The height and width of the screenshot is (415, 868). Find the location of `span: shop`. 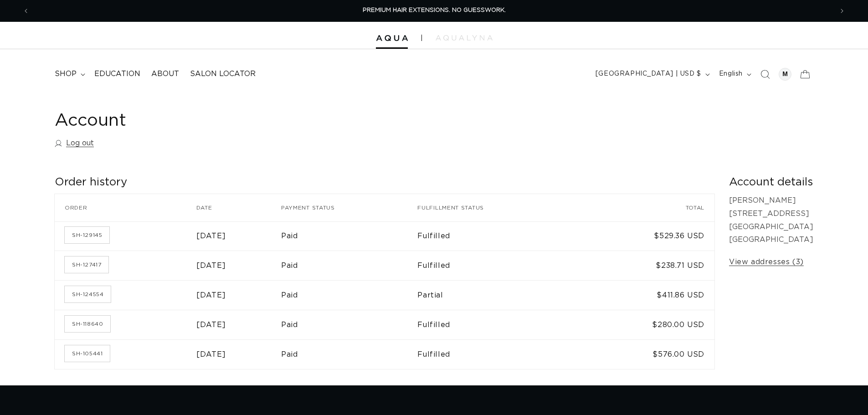

span: shop is located at coordinates (65, 74).